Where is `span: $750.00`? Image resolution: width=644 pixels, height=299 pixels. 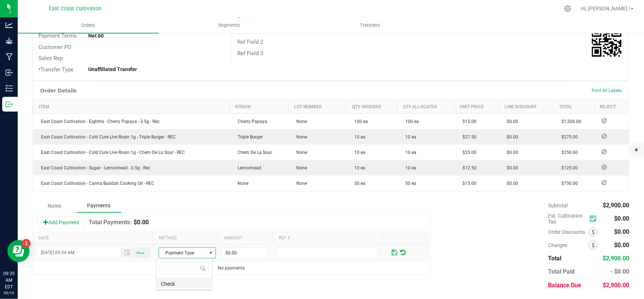
span: $750.00 is located at coordinates (568, 183).